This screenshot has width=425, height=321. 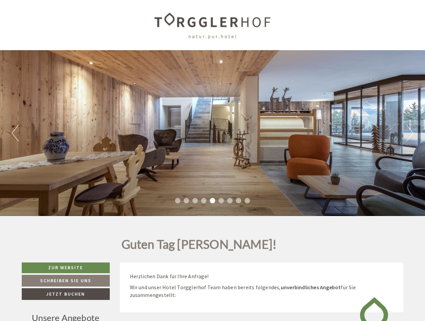 I want to click on p: Herzlichen Dank für Ihre Anfrage!, so click(x=262, y=276).